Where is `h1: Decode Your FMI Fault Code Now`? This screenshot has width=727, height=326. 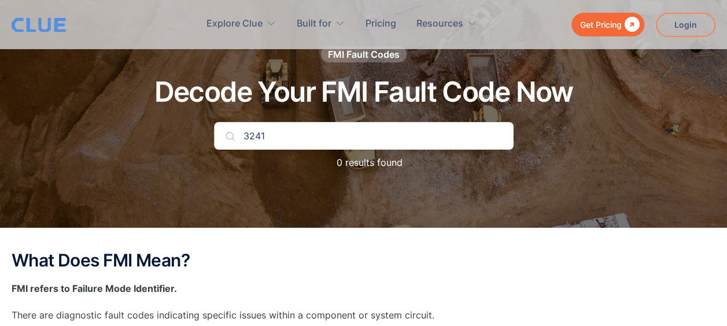
h1: Decode Your FMI Fault Code Now is located at coordinates (363, 92).